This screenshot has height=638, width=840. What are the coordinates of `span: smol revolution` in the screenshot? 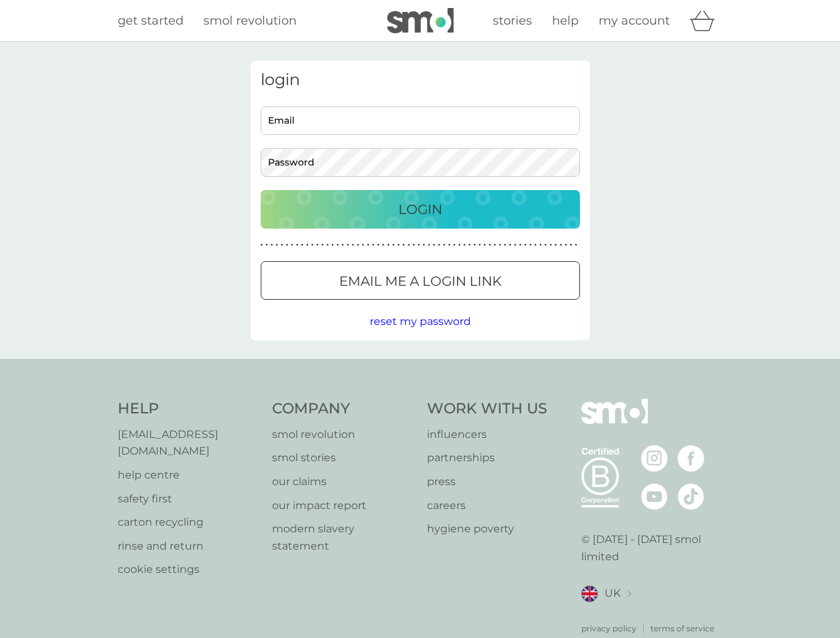 It's located at (250, 20).